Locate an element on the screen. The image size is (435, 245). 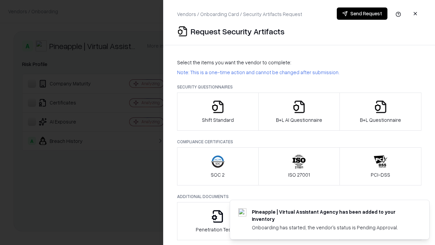
div: Pineapple | Virtual Assistant Agency has been added to your inventory is located at coordinates (332, 215).